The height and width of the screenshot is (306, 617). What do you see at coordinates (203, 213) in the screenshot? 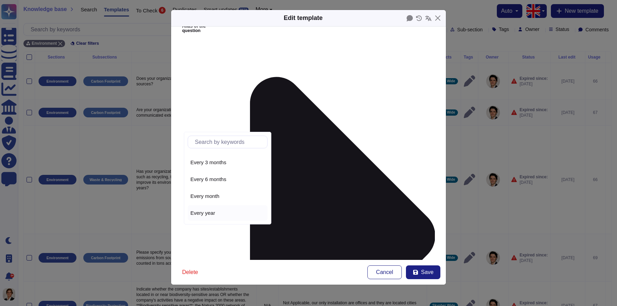
I see `span: Every year` at bounding box center [203, 213].